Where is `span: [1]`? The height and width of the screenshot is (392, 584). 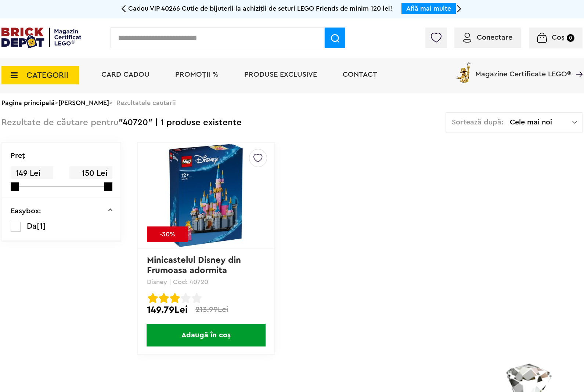 span: [1] is located at coordinates (41, 226).